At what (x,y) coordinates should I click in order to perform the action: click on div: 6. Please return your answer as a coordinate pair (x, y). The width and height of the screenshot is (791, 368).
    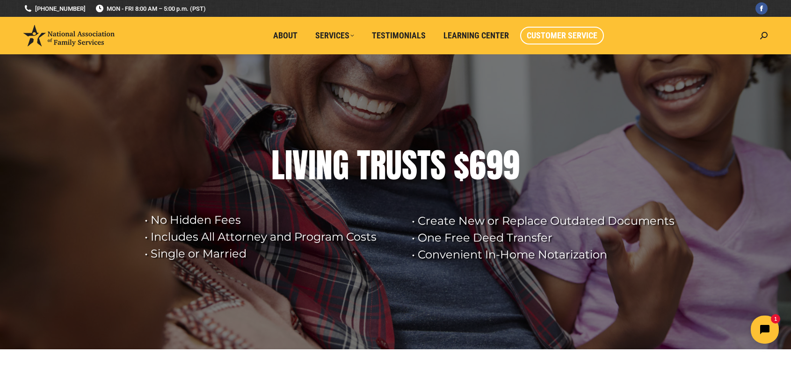
    Looking at the image, I should click on (478, 165).